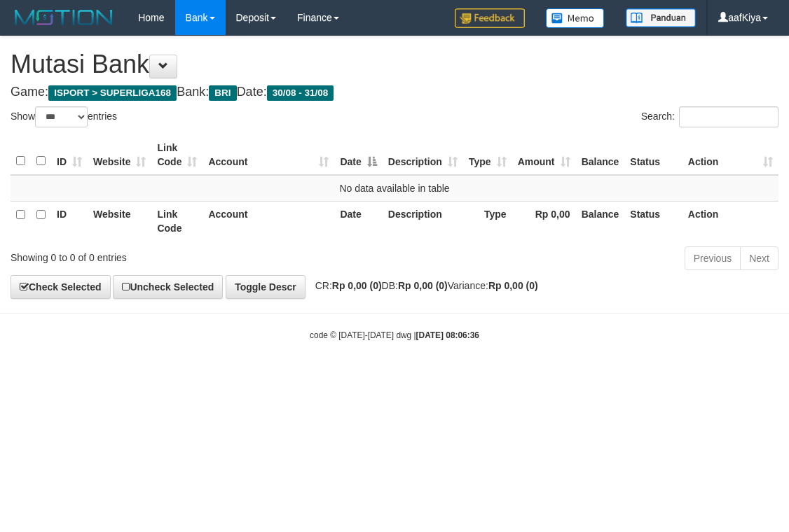 This screenshot has height=532, width=789. I want to click on th: Link Code: activate to sort column ascending, so click(177, 155).